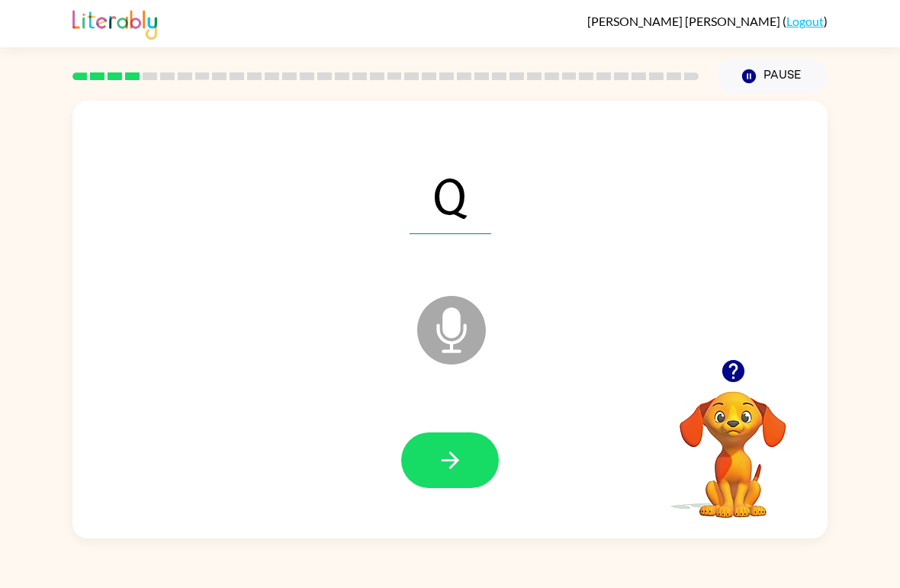 The width and height of the screenshot is (900, 588). Describe the element at coordinates (733, 444) in the screenshot. I see `video: Your browser must support playing .mp4 files to use Literably. Please try using another browser.` at that location.